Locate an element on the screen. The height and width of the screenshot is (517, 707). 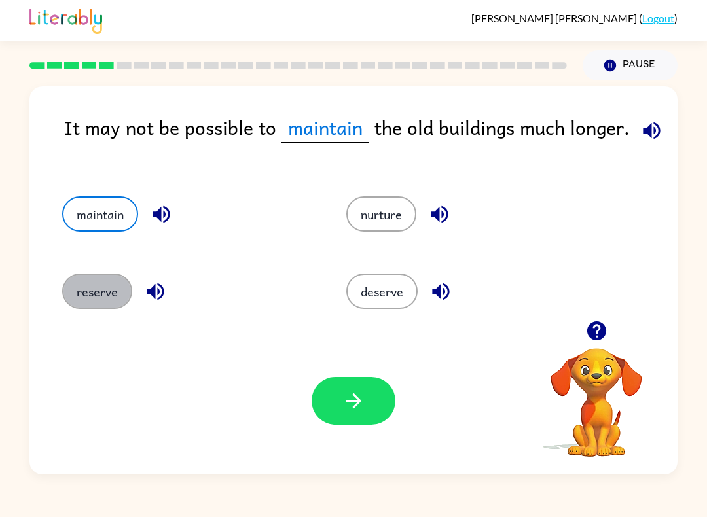
button: nurture is located at coordinates (381, 214).